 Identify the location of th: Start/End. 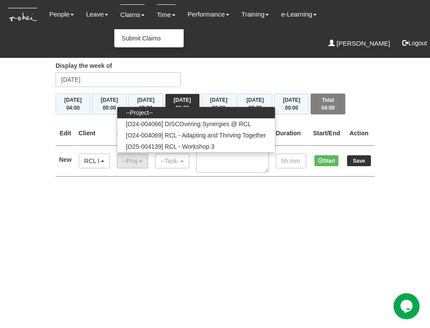
(327, 133).